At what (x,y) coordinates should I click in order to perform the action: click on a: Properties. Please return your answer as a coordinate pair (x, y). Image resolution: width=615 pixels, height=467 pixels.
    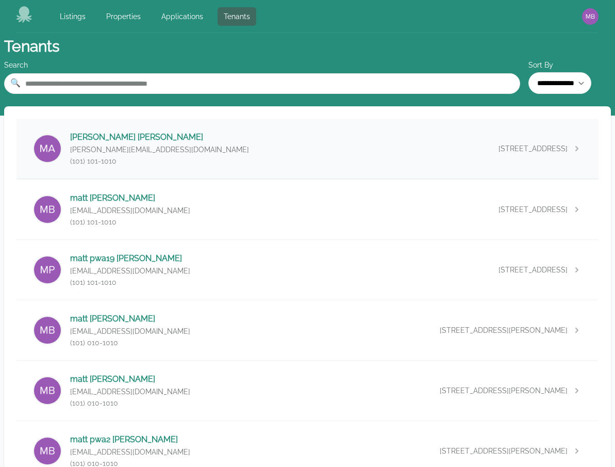
    Looking at the image, I should click on (123, 17).